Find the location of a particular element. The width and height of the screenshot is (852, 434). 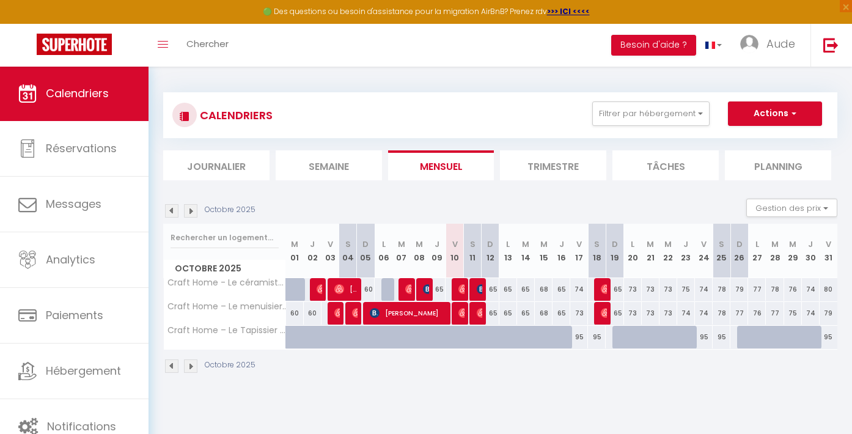

th: 20 is located at coordinates (632, 250).